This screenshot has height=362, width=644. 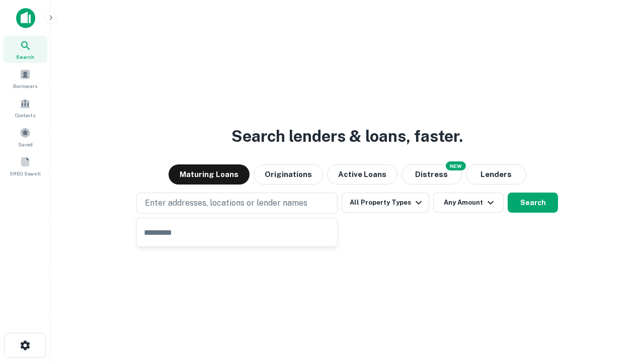 What do you see at coordinates (226, 204) in the screenshot?
I see `p: Enter addresses, locations or lender names` at bounding box center [226, 204].